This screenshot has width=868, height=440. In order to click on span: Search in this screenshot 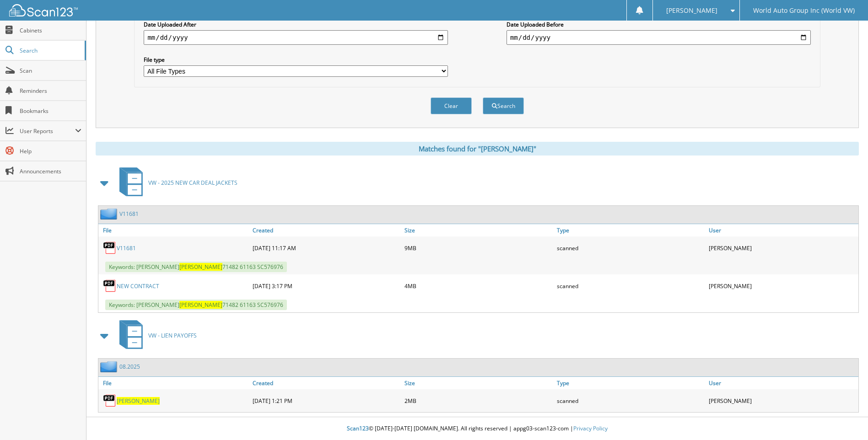, I will do `click(50, 50)`.